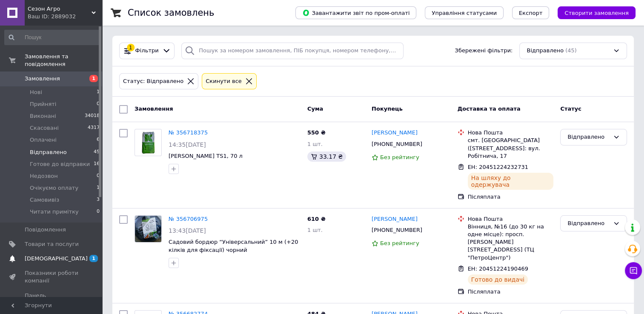 The height and width of the screenshot is (314, 644). Describe the element at coordinates (224, 81) in the screenshot. I see `div: Cкинути все` at that location.